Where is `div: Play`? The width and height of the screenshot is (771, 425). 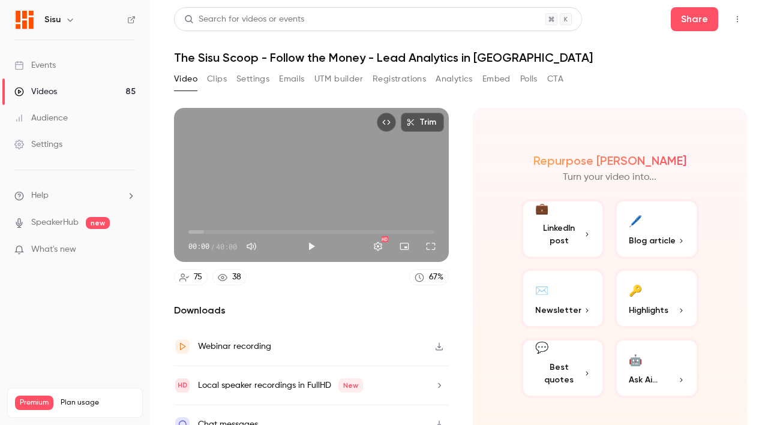
div: Play is located at coordinates (311, 247).